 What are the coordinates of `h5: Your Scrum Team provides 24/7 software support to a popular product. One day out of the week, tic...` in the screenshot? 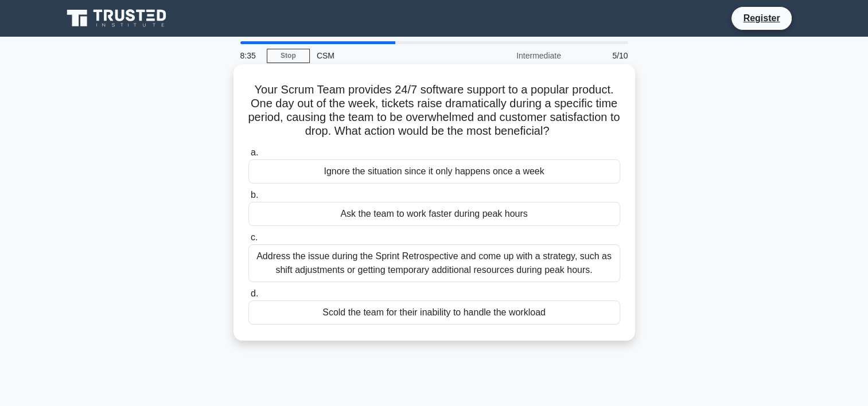 It's located at (434, 111).